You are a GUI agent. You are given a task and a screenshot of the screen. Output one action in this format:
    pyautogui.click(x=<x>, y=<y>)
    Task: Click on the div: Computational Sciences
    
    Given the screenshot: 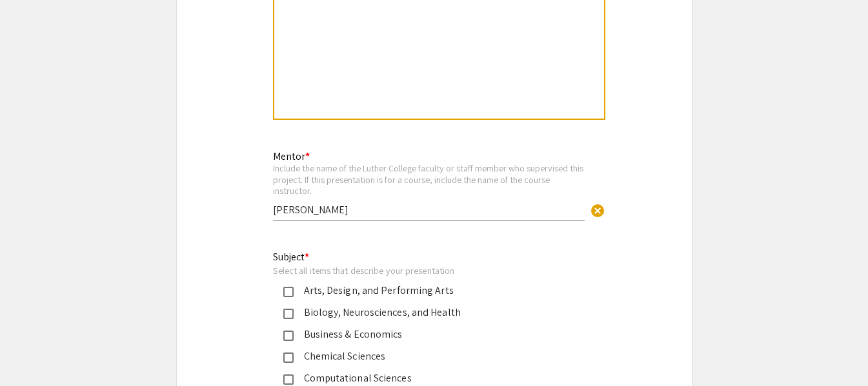 What is the action you would take?
    pyautogui.click(x=429, y=378)
    